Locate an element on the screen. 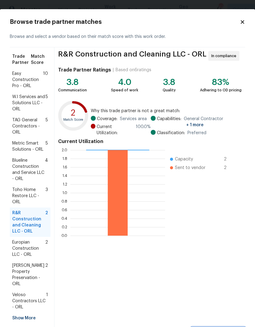 This screenshot has width=255, height=327. text: 0.0 is located at coordinates (64, 236).